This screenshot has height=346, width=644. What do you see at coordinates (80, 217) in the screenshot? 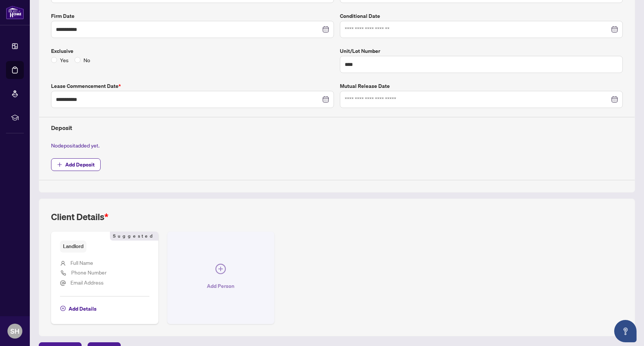
I see `h2: Client Details` at bounding box center [80, 217].